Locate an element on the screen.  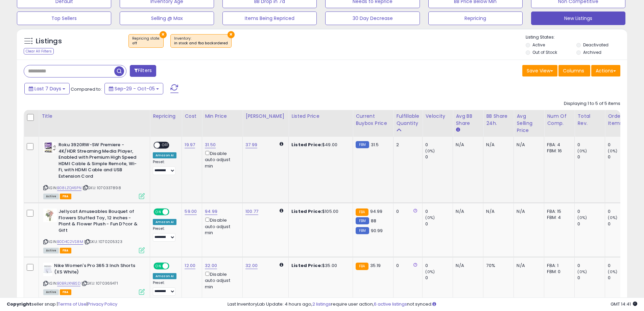
div: FBM: 4 is located at coordinates (558, 217).